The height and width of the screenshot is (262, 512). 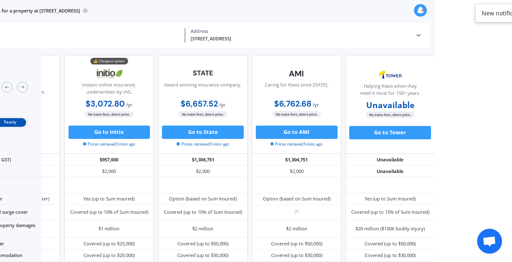 I want to click on img: AMI-text-1.webp, so click(x=297, y=74).